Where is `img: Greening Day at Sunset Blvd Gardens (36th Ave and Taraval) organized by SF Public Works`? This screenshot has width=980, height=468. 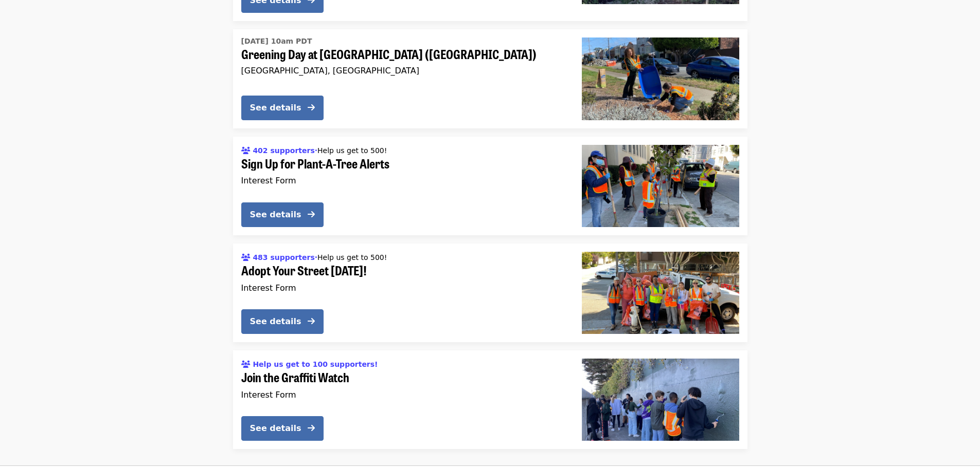
img: Greening Day at Sunset Blvd Gardens (36th Ave and Taraval) organized by SF Public Works is located at coordinates (660, 78).